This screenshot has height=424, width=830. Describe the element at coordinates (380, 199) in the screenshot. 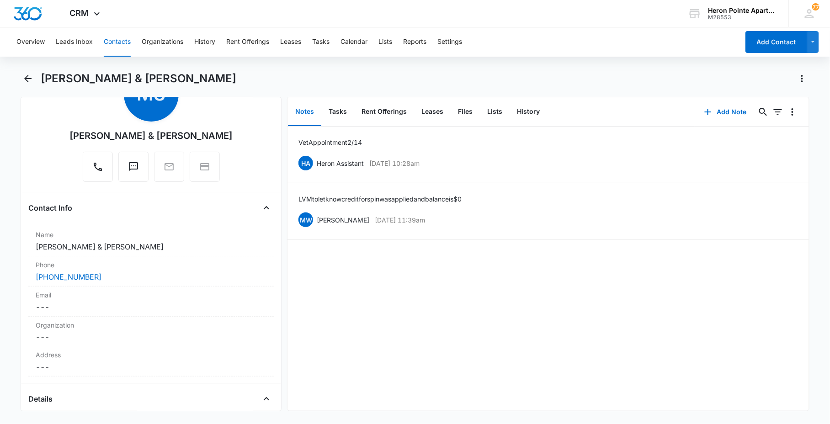

I see `p: LVM to let know credit for spin was applied and balance is $0` at that location.